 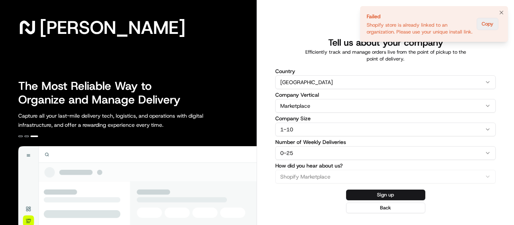 What do you see at coordinates (385, 142) in the screenshot?
I see `label: Number of Weekly Deliveries` at bounding box center [385, 142].